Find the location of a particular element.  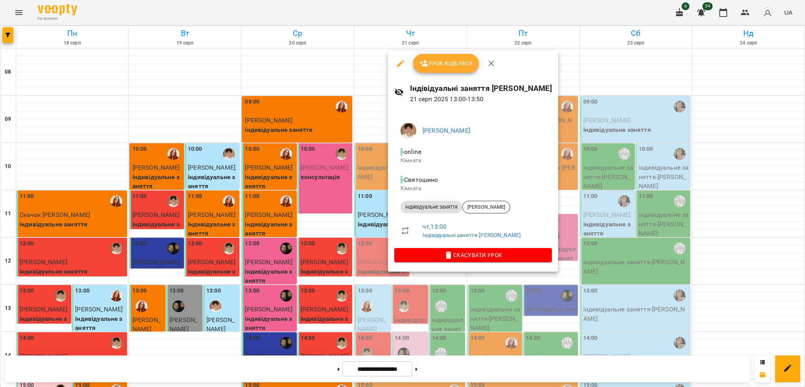

span: індивідуальне заняття is located at coordinates (431, 207).